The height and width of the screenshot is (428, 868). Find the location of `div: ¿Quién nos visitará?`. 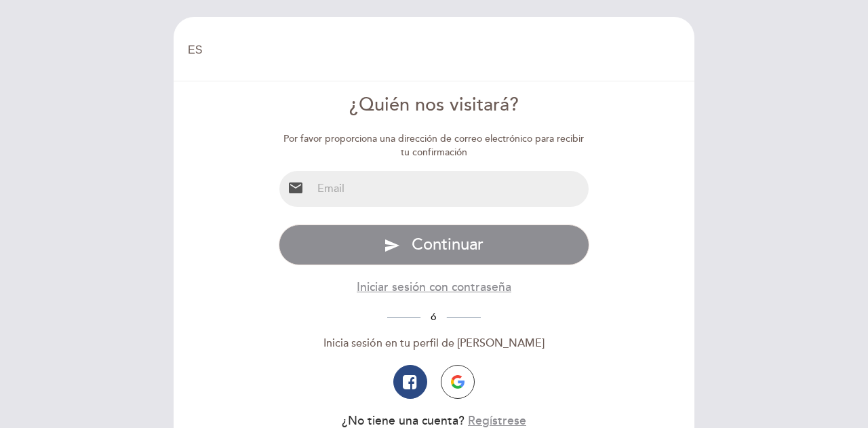

div: ¿Quién nos visitará? is located at coordinates (434, 105).